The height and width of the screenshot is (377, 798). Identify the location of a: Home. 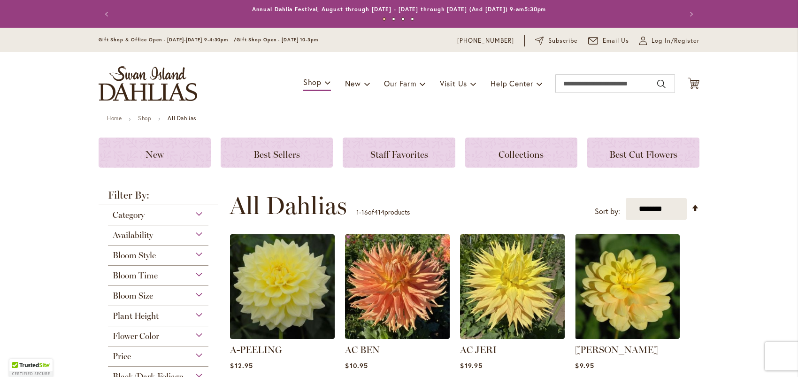
(114, 118).